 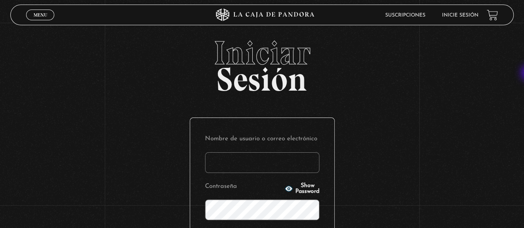 I want to click on button: Show Password, so click(x=302, y=189).